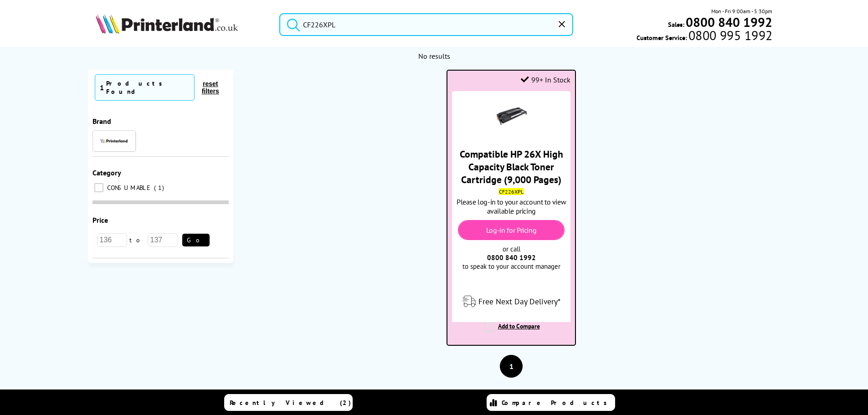  Describe the element at coordinates (426, 24) in the screenshot. I see `input: Search product or brand` at that location.